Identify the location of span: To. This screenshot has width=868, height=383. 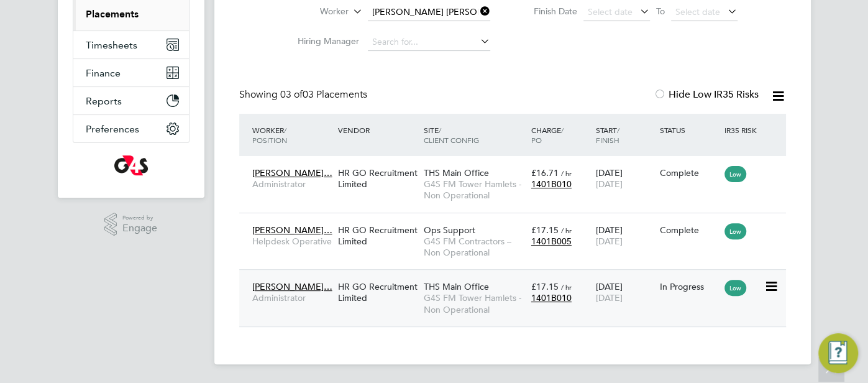
(661, 11).